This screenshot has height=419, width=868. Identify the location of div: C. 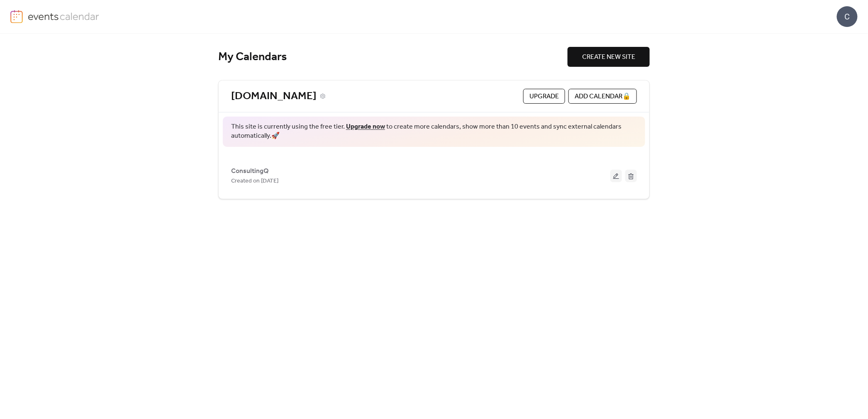
(848, 17).